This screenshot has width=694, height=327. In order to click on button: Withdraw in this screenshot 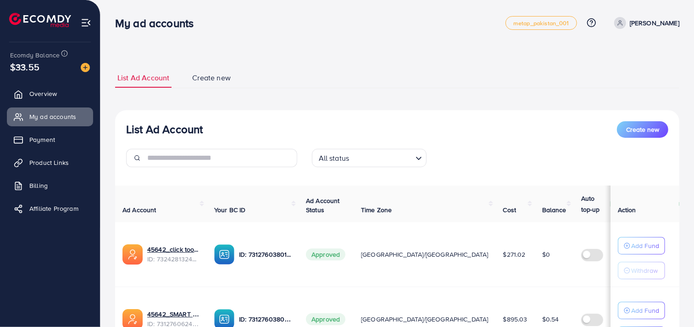, I will do `click(641, 270)`.